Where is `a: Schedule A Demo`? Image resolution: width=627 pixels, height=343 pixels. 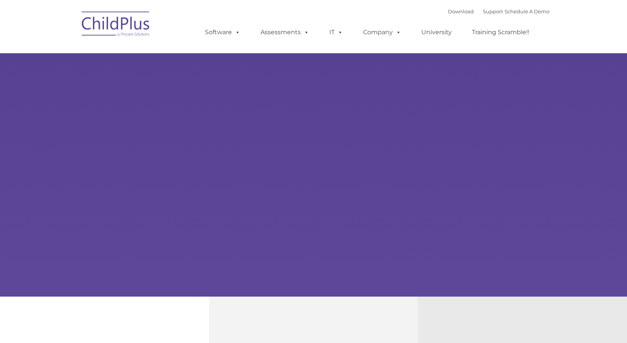 a: Schedule A Demo is located at coordinates (527, 11).